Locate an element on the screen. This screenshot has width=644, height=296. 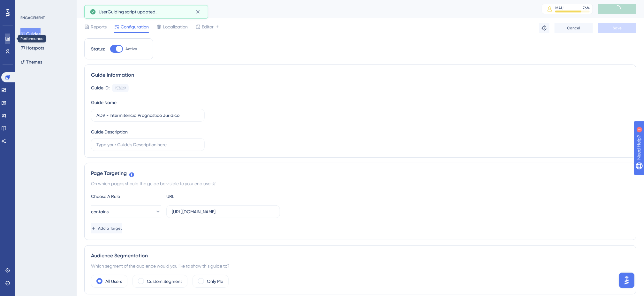
div: Guide Description is located at coordinates (109, 132).